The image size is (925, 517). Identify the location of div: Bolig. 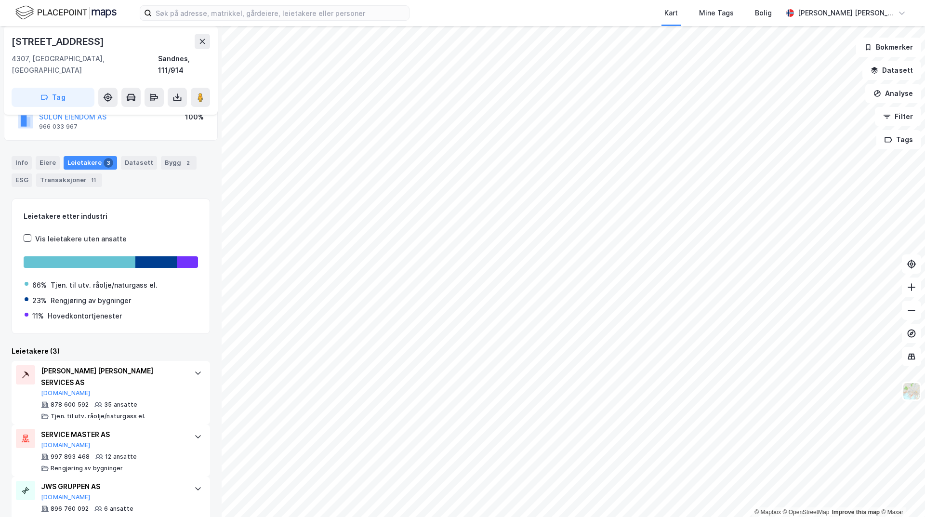
(763, 13).